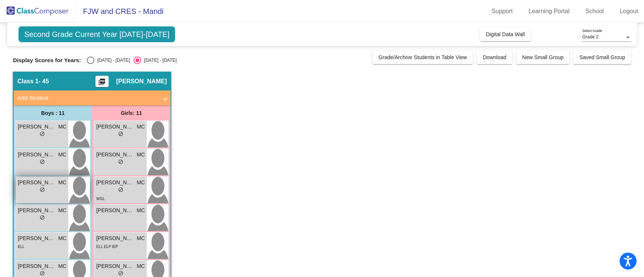 The height and width of the screenshot is (277, 644). I want to click on a: Support, so click(502, 11).